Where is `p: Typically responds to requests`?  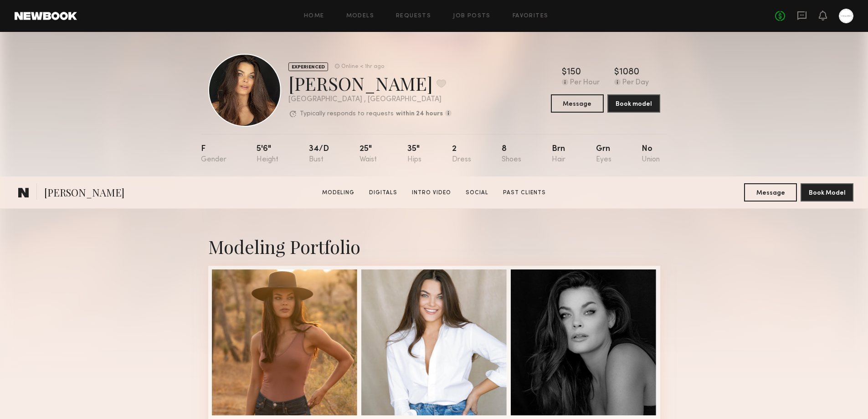 p: Typically responds to requests is located at coordinates (347, 114).